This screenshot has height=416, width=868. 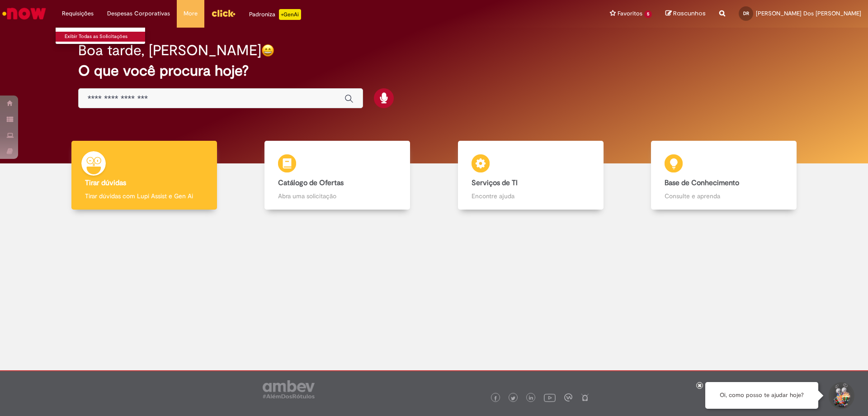 I want to click on span: 5, so click(x=648, y=14).